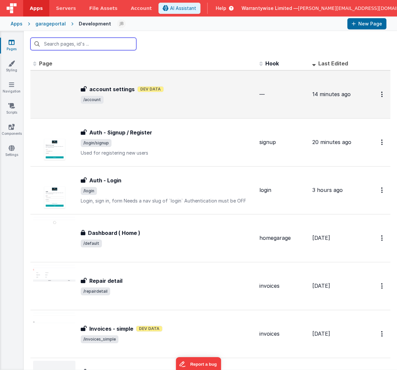  I want to click on h3: Auth - Signup / Register, so click(121, 133).